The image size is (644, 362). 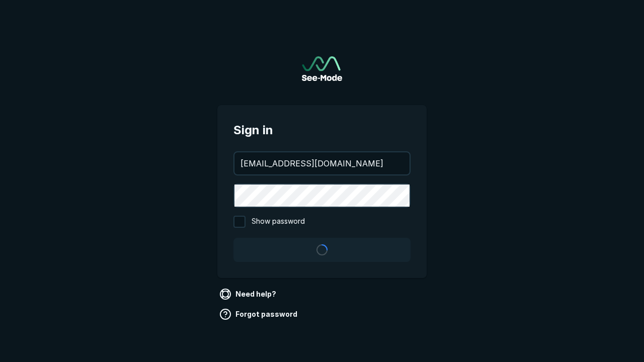 I want to click on a: Need help?, so click(x=249, y=294).